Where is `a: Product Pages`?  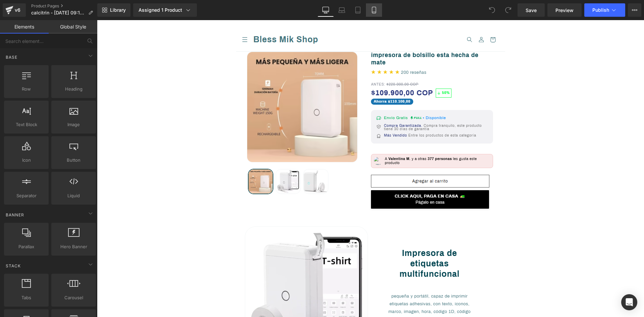
a: Product Pages is located at coordinates (65, 6).